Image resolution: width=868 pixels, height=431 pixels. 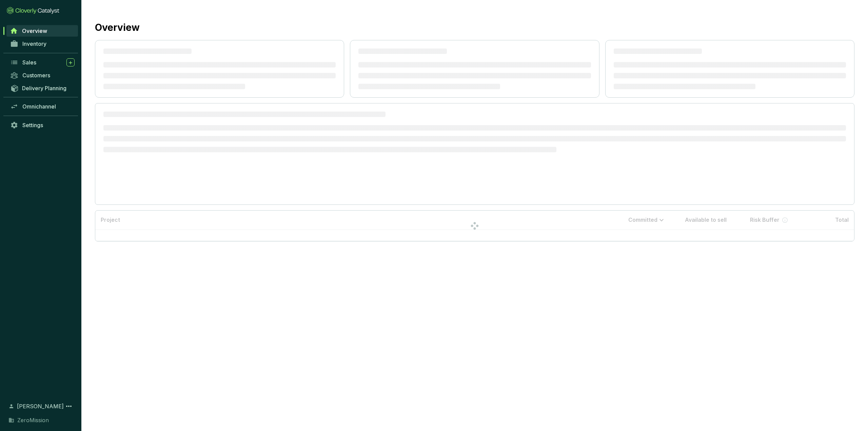 I want to click on a: Sales, so click(x=43, y=62).